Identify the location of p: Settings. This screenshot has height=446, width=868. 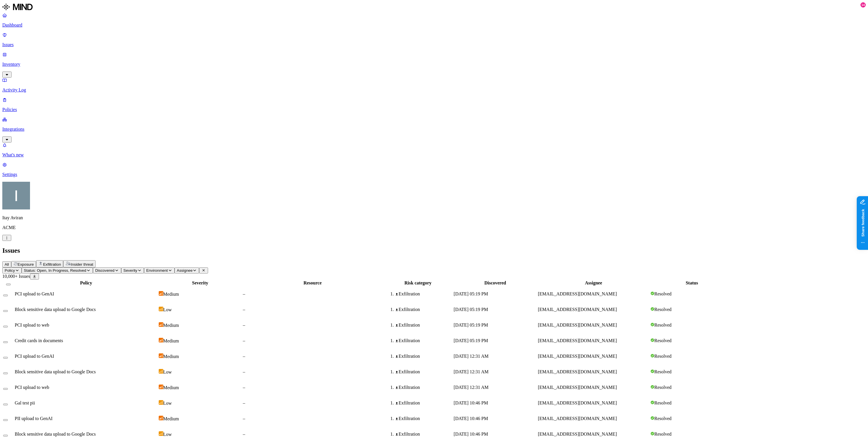
(434, 175).